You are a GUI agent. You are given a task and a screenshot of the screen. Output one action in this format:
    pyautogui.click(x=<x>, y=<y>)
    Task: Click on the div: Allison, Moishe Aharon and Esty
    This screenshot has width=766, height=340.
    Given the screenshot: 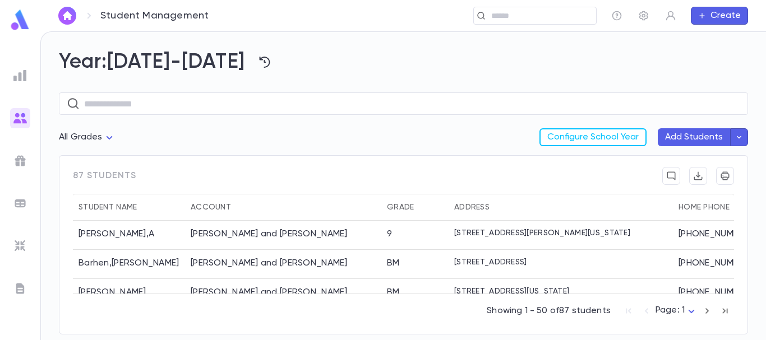 What is the action you would take?
    pyautogui.click(x=269, y=234)
    